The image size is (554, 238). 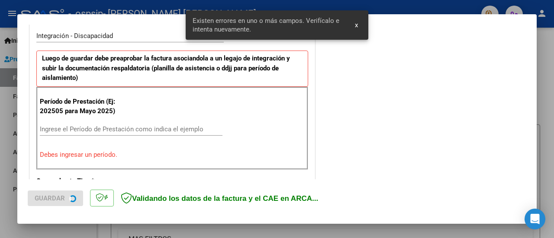 I want to click on span: Guardar, so click(x=50, y=199).